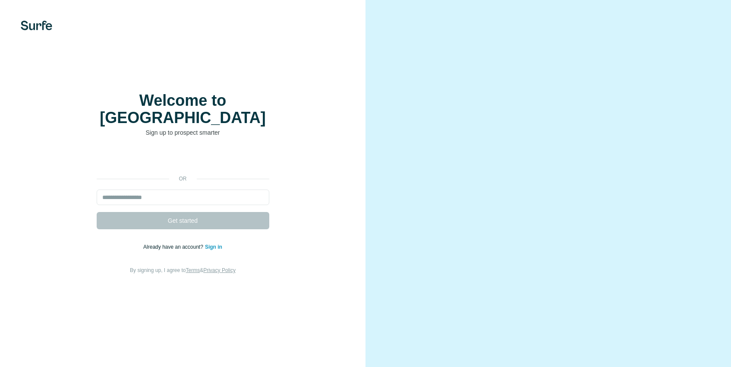 The height and width of the screenshot is (367, 731). I want to click on span: By signing up, I agree to &, so click(183, 270).